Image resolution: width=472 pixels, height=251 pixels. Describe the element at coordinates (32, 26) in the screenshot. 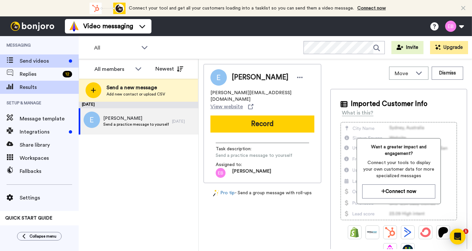

I see `img: bj-logo-header-white.svg` at that location.